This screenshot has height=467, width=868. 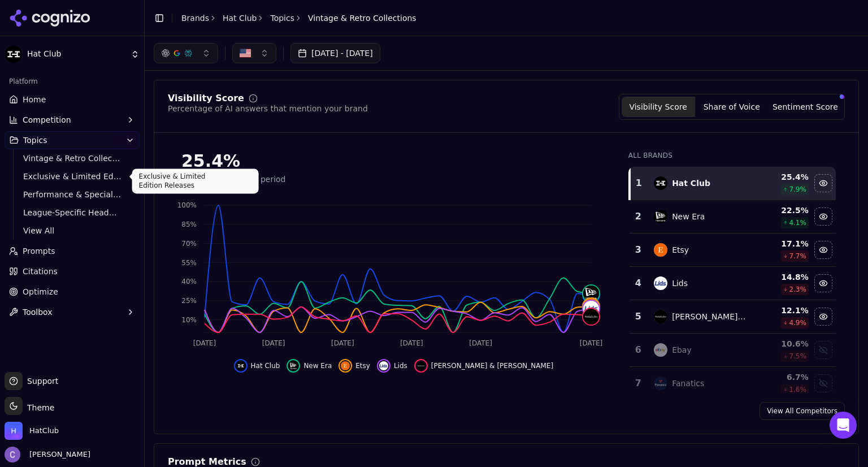 I want to click on a: Vintage & Retro Collections, so click(x=73, y=159).